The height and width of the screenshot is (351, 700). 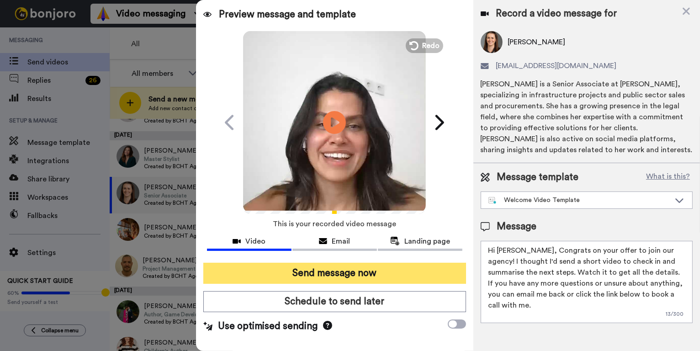 I want to click on button: Schedule to send later, so click(x=334, y=302).